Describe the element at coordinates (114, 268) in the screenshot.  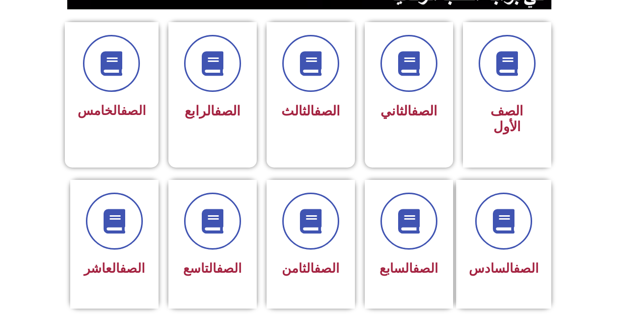
I see `span: العاشر` at that location.